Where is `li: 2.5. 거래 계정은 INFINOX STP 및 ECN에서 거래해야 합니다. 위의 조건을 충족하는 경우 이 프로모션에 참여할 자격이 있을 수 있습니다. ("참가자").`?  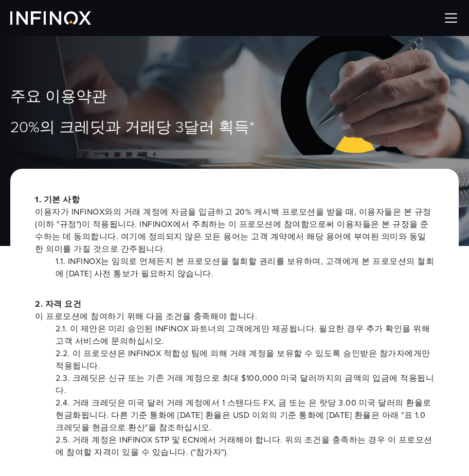
li: 2.5. 거래 계정은 INFINOX STP 및 ECN에서 거래해야 합니다. 위의 조건을 충족하는 경우 이 프로모션에 참여할 자격이 있을 수 있습니다. ("참가자"). is located at coordinates (245, 446).